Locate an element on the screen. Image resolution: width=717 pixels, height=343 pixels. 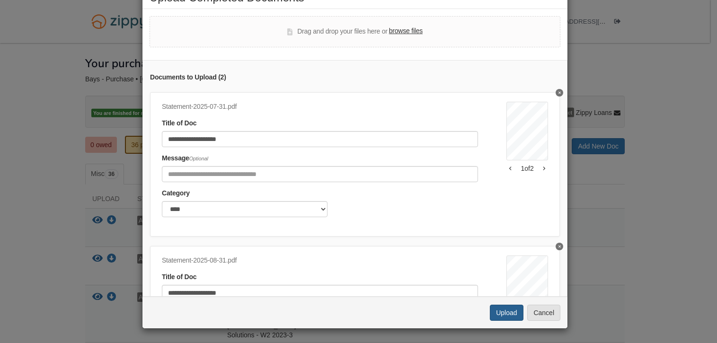
label: browse files is located at coordinates (406, 31).